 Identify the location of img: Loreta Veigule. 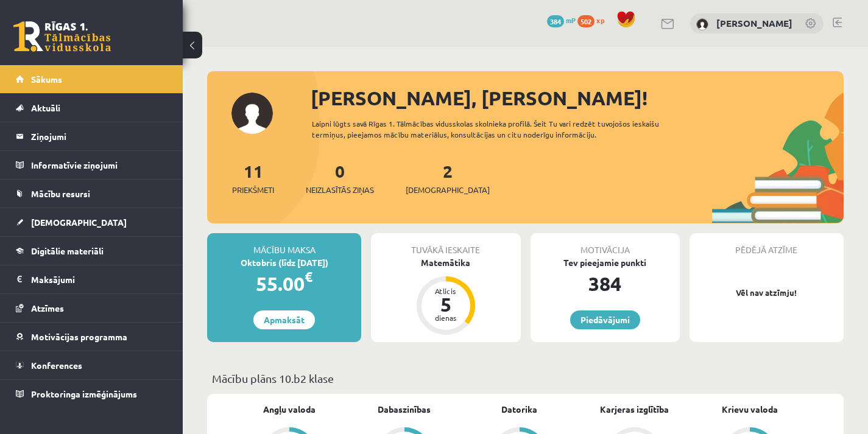
(702, 25).